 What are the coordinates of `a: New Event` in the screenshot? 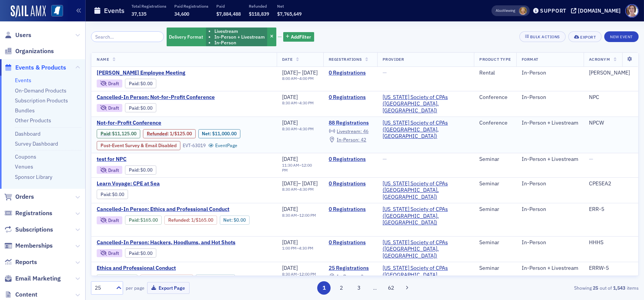 It's located at (622, 36).